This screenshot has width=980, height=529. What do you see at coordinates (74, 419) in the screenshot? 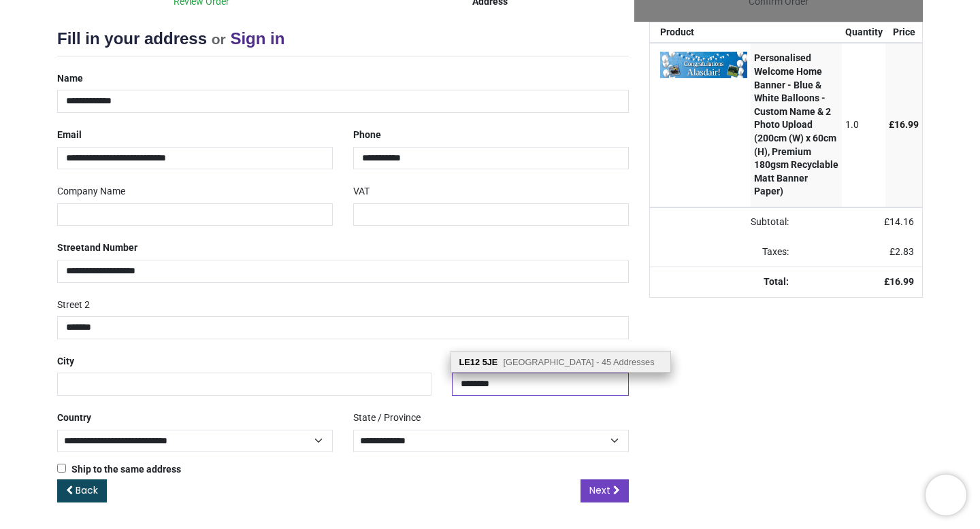
I see `label: Country` at bounding box center [74, 419].